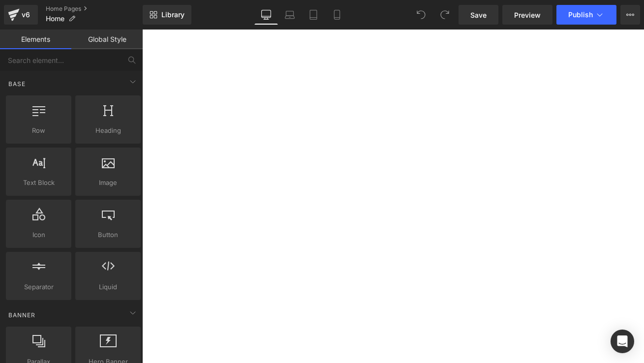  I want to click on button: Redo, so click(445, 14).